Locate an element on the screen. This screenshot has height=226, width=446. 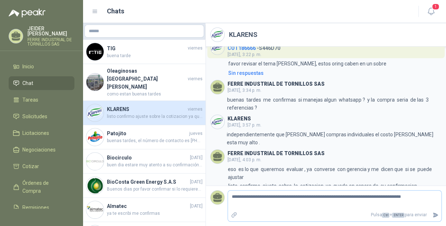
p: Pulsa + para enviar is located at coordinates (335, 214).